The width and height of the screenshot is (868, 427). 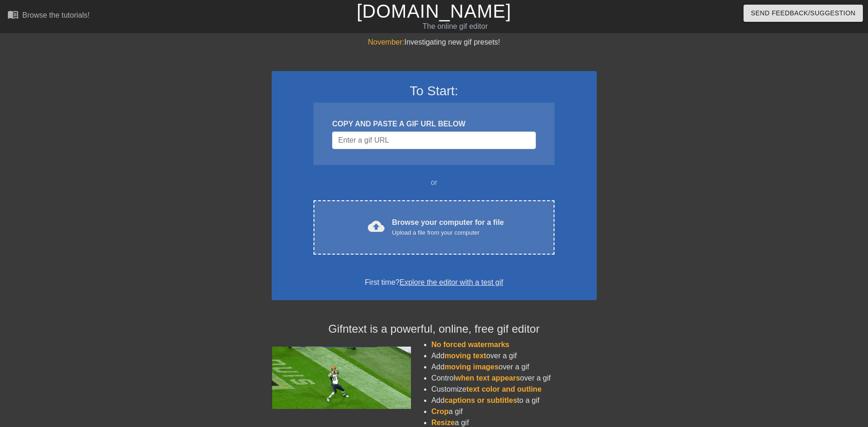 I want to click on span: captions or subtitles, so click(x=480, y=400).